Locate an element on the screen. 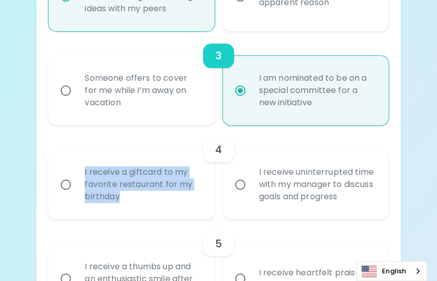 The image size is (437, 281). div: I am nominated to be on a special committee for a new initiative is located at coordinates (317, 90).